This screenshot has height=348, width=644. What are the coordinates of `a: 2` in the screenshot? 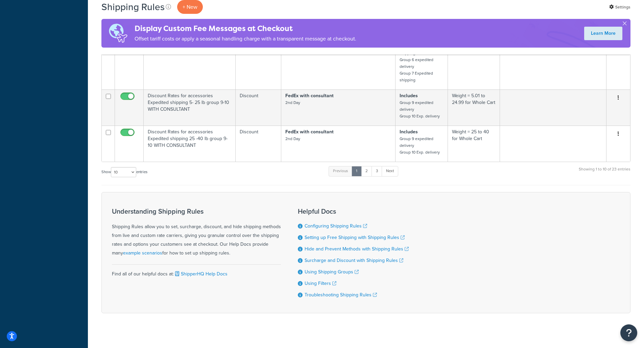 It's located at (366, 172).